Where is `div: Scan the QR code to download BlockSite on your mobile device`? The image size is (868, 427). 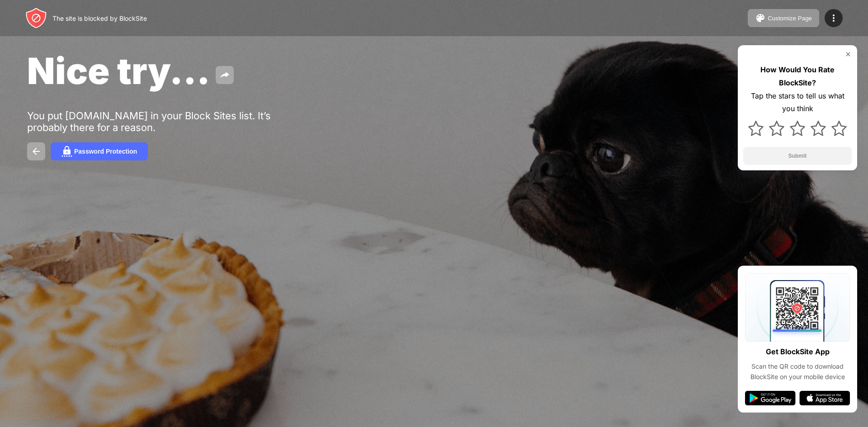 div: Scan the QR code to download BlockSite on your mobile device is located at coordinates (797, 372).